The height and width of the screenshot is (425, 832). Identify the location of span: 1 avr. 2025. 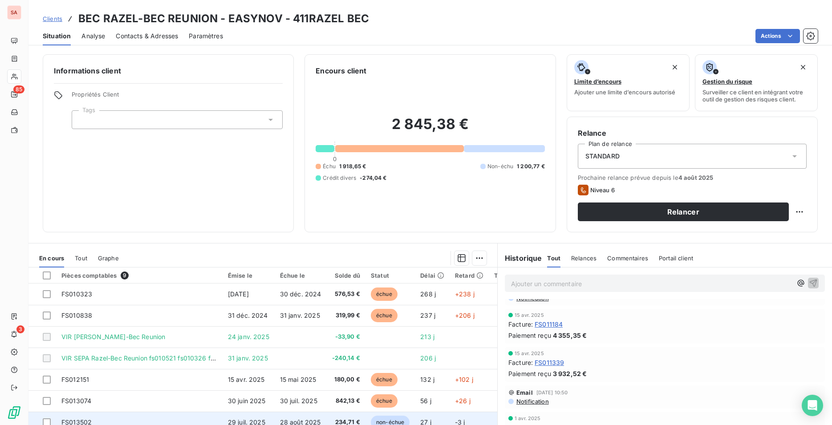
(528, 418).